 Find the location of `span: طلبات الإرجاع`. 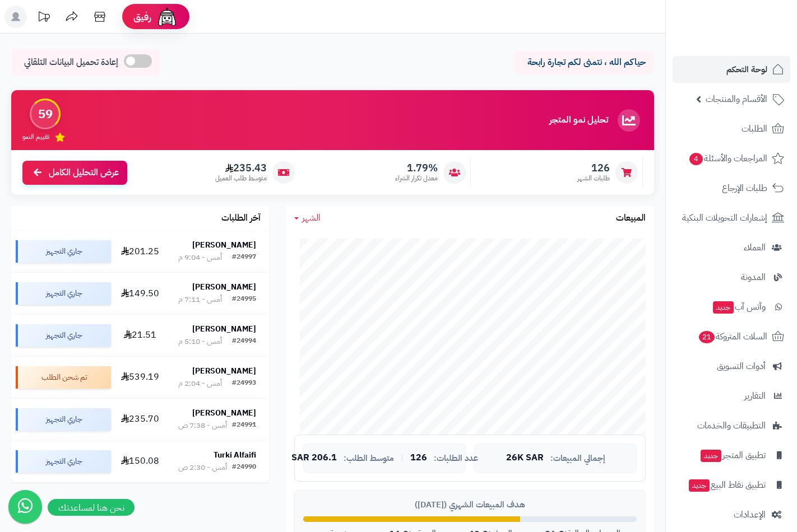

span: طلبات الإرجاع is located at coordinates (745, 188).